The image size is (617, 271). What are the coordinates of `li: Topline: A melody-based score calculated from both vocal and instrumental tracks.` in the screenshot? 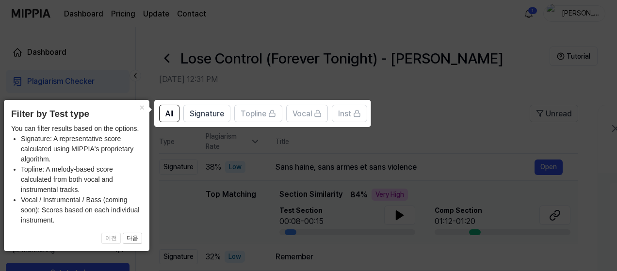 It's located at (82, 180).